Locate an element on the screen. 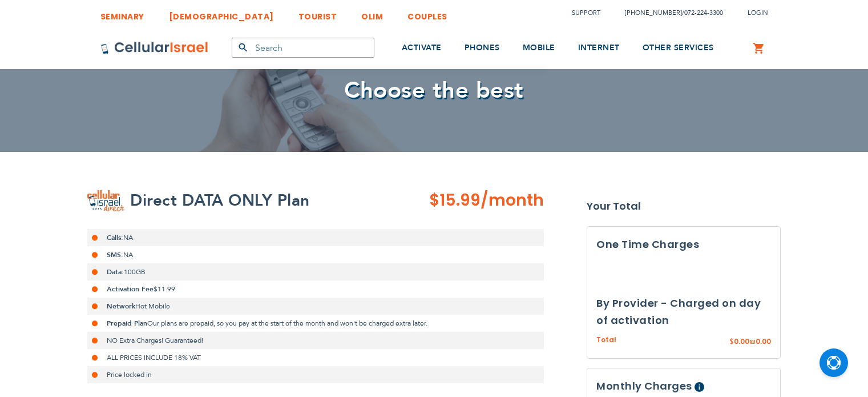 This screenshot has height=397, width=868. span: Total is located at coordinates (606, 340).